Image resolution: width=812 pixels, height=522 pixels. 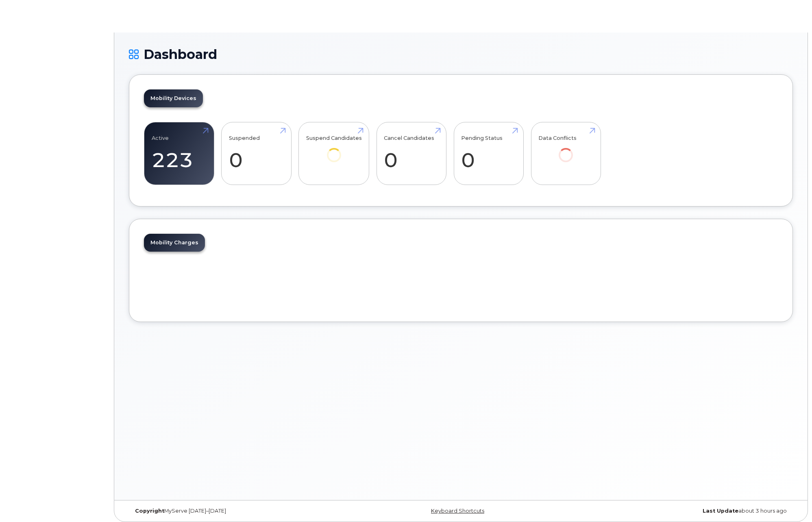 I want to click on a: Suspended 0, so click(x=256, y=154).